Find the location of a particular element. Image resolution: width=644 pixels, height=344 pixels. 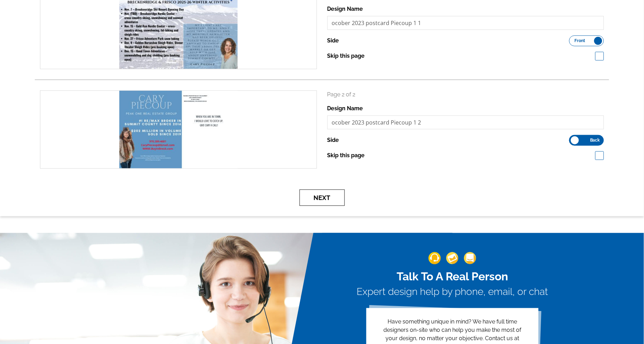

img: support-img-3_1.png is located at coordinates (470, 258).